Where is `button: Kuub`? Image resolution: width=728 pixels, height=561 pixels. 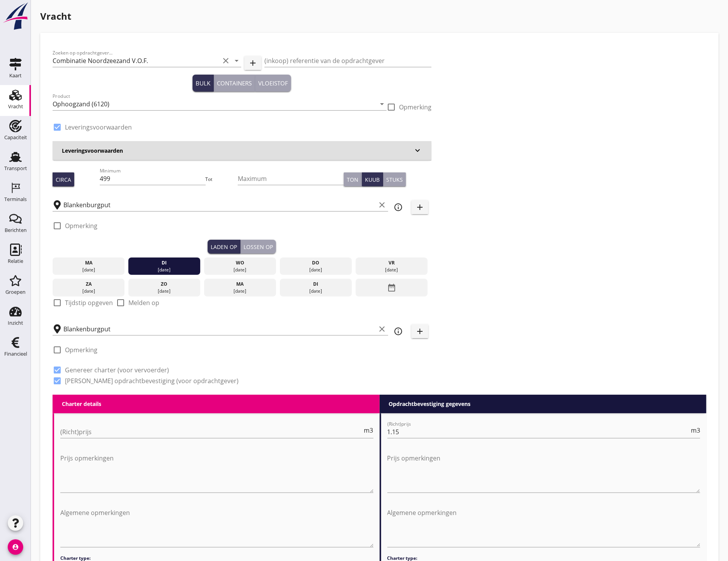 button: Kuub is located at coordinates (372, 179).